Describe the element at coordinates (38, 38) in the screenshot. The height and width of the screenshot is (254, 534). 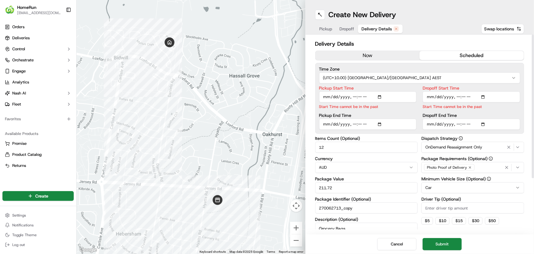
I see `a: Deliveries` at that location.